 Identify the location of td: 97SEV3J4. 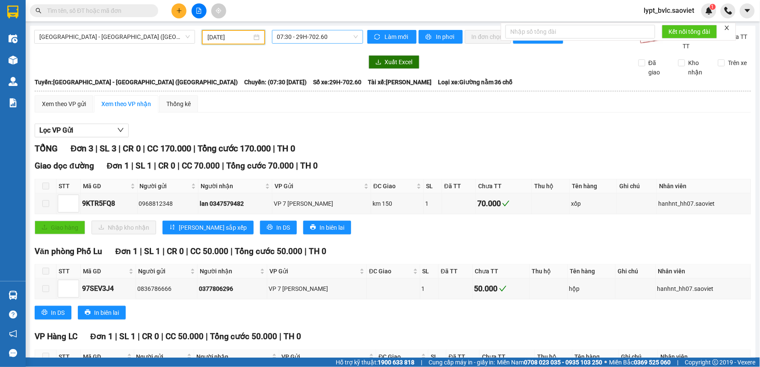
(108, 289).